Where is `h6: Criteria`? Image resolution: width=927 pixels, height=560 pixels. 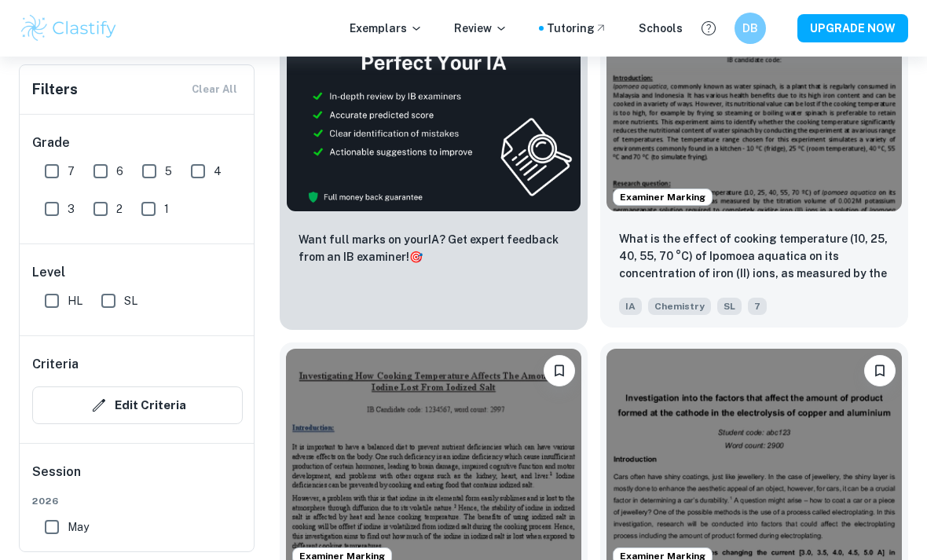
h6: Criteria is located at coordinates (55, 365).